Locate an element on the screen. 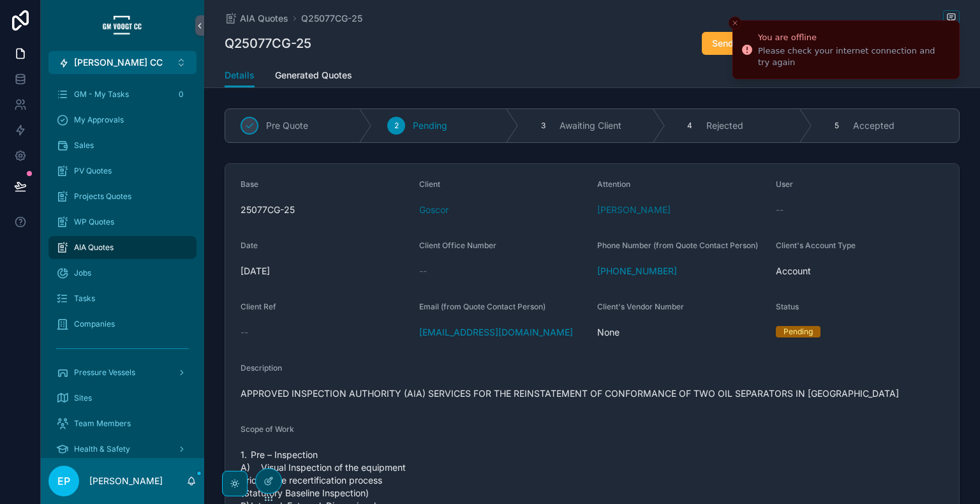 The image size is (980, 504). div: Pending is located at coordinates (798, 332).